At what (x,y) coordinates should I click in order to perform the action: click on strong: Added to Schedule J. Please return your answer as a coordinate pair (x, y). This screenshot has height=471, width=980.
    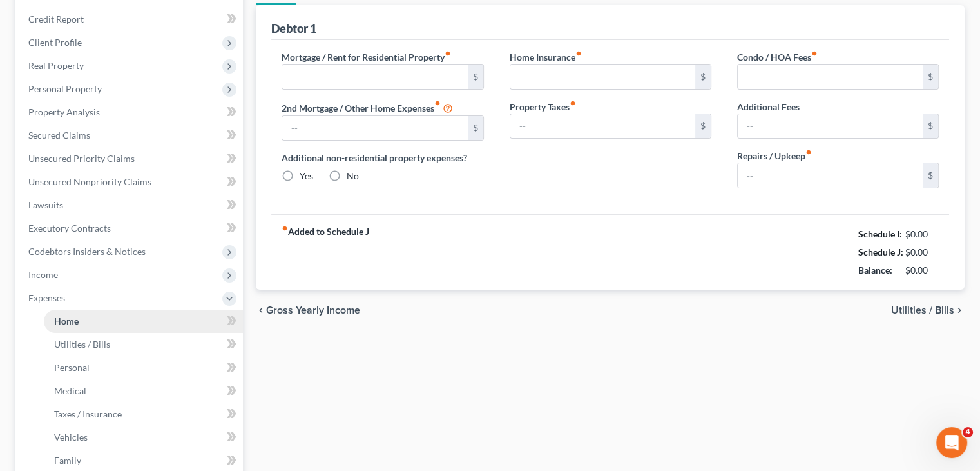
    Looking at the image, I should click on (325, 252).